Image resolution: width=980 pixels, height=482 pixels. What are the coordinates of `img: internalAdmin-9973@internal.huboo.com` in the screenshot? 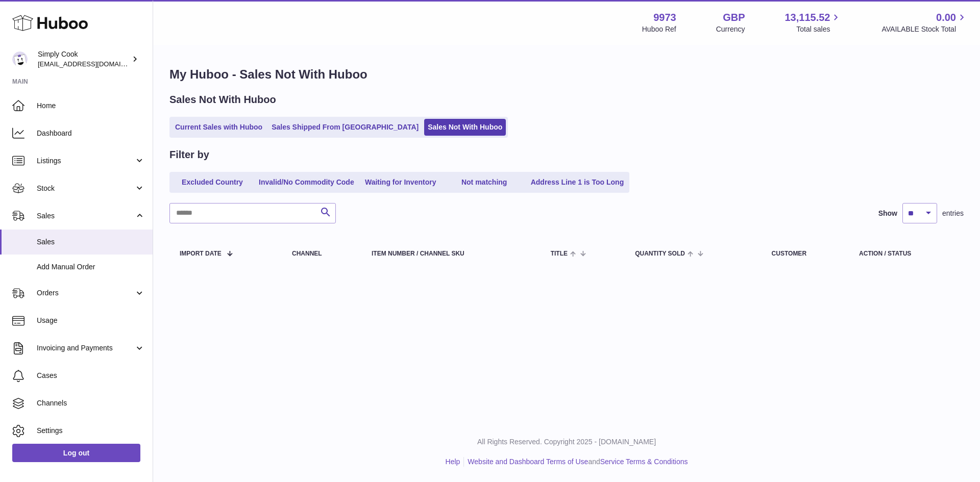 It's located at (20, 59).